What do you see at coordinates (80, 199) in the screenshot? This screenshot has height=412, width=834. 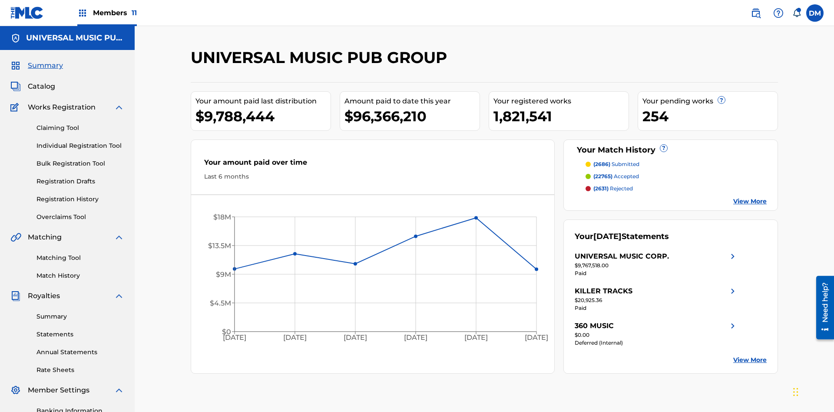 I see `a: Registration History` at bounding box center [80, 199].